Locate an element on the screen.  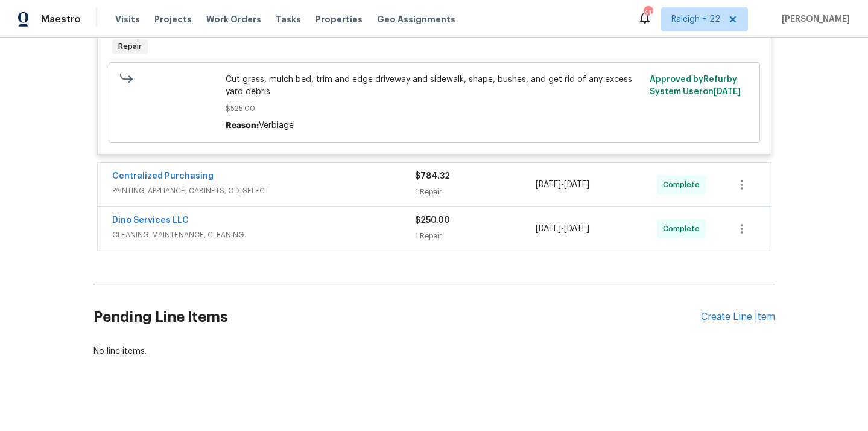
span: CLEANING_MAINTENANCE, CLEANING is located at coordinates (263, 235).